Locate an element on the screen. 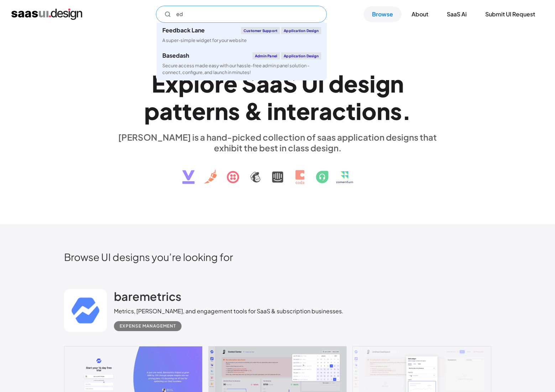  div: Customer Support is located at coordinates (260, 31).